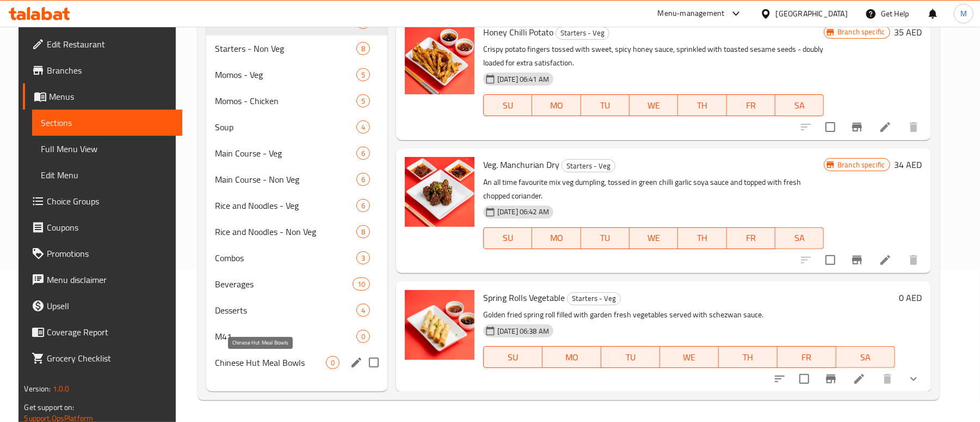 The height and width of the screenshot is (422, 980). Describe the element at coordinates (363, 48) in the screenshot. I see `span: 8` at that location.